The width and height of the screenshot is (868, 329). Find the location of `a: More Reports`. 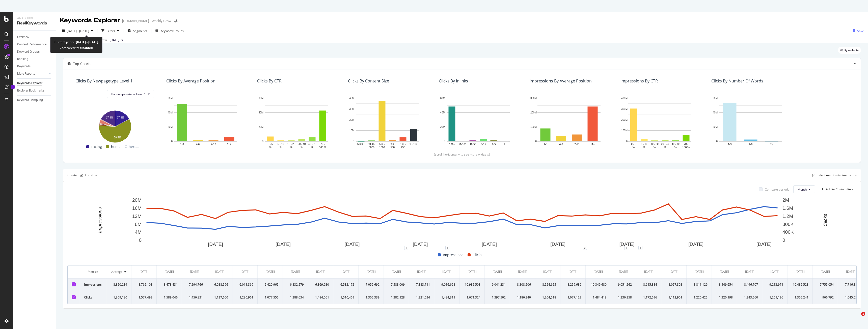

a: More Reports is located at coordinates (32, 73).